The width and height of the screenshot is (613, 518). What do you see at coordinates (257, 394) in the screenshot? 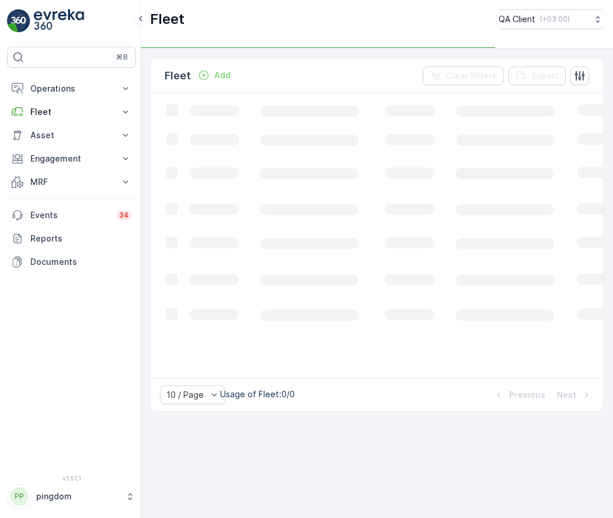
I see `p: Usage of Fleet : 0/0` at bounding box center [257, 394].